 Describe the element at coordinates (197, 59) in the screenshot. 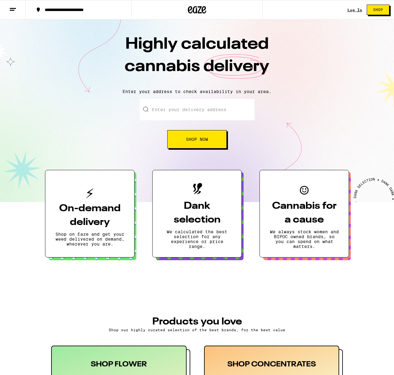

I see `h1: Highly calculated cannabis delivery` at that location.